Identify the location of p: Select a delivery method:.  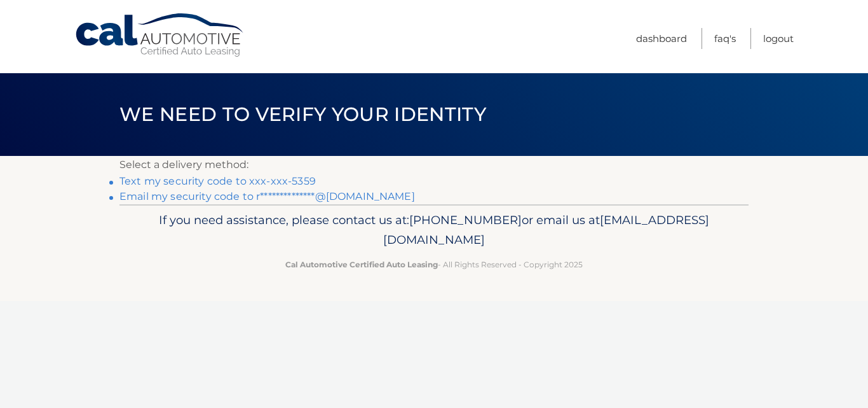
(434, 165).